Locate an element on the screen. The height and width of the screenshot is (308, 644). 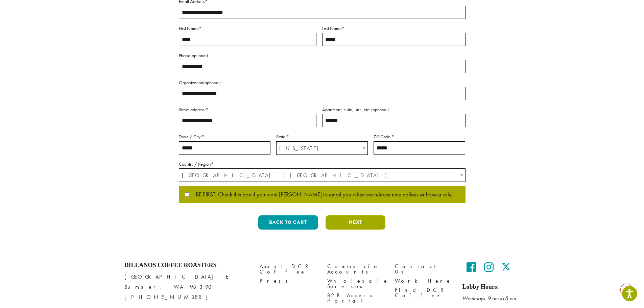
label: Street address is located at coordinates (247, 109).